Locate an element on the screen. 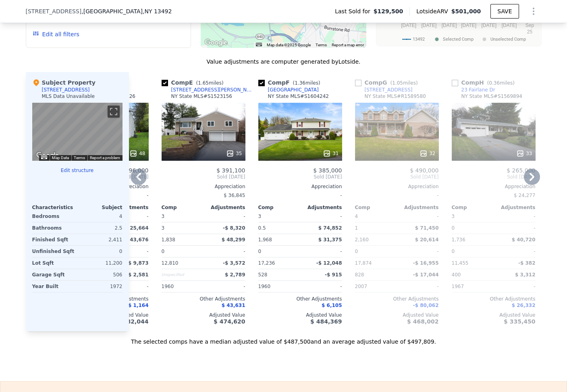  div: Lot Sqft is located at coordinates (54, 263).